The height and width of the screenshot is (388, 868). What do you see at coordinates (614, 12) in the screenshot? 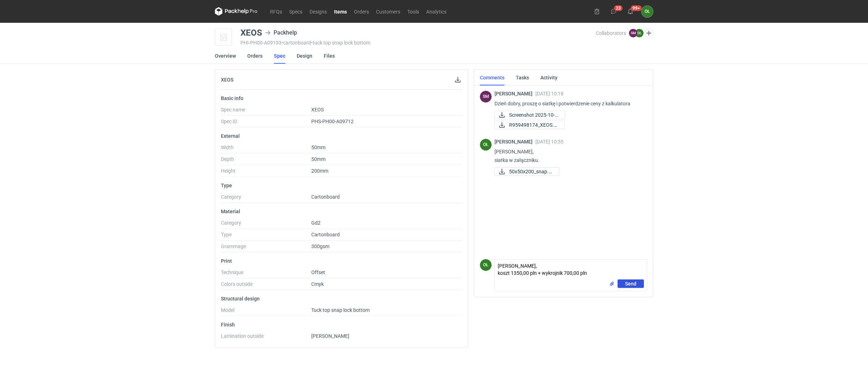
I see `button: 33` at bounding box center [614, 12].